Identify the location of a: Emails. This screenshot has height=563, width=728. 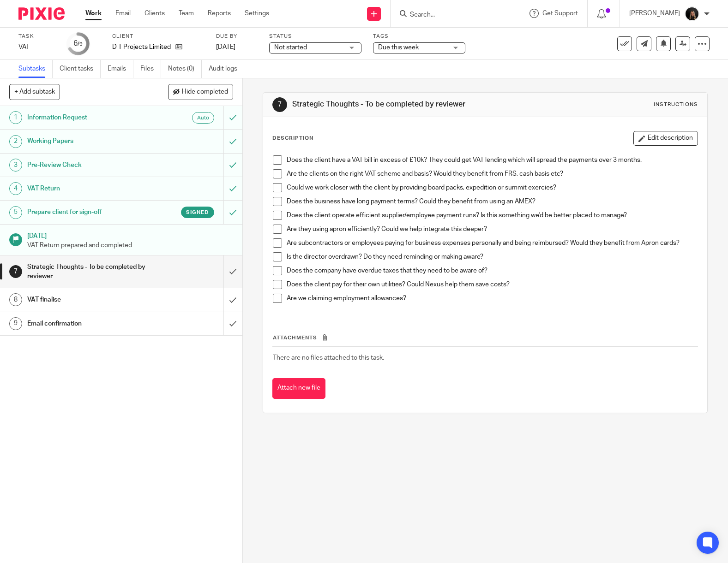
(121, 68).